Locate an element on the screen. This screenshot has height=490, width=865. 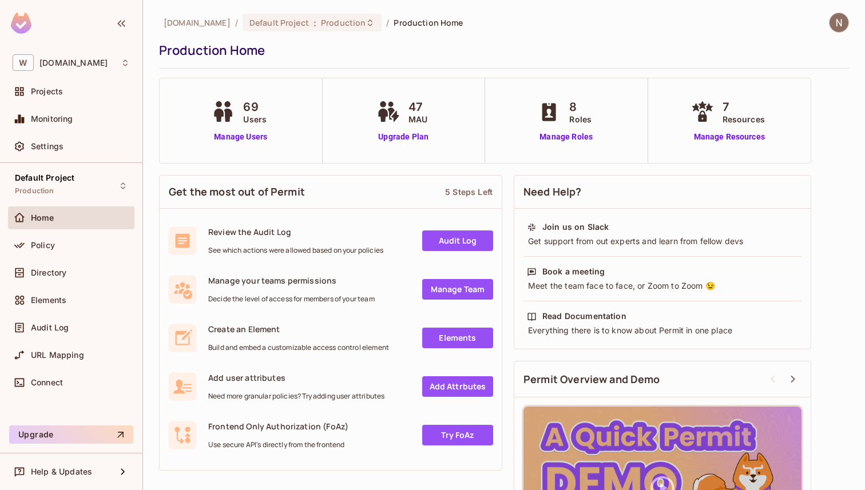
a: Manage Users is located at coordinates (240, 137).